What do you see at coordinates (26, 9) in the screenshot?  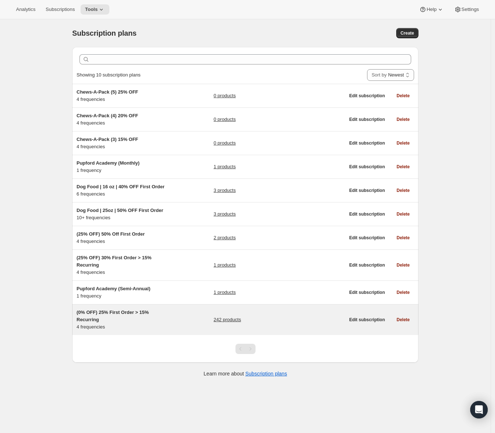 I see `button: Analytics` at bounding box center [26, 9].